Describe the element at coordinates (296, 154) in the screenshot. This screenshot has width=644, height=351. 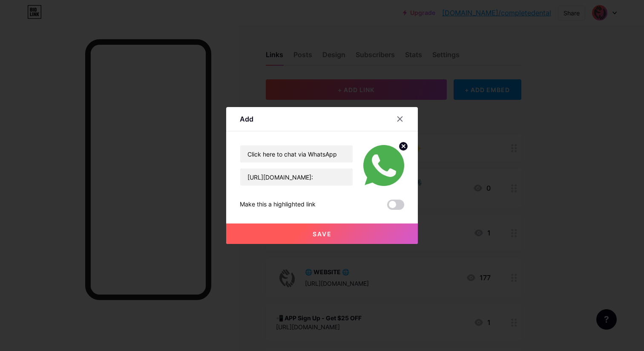
I see `input: Title` at that location.